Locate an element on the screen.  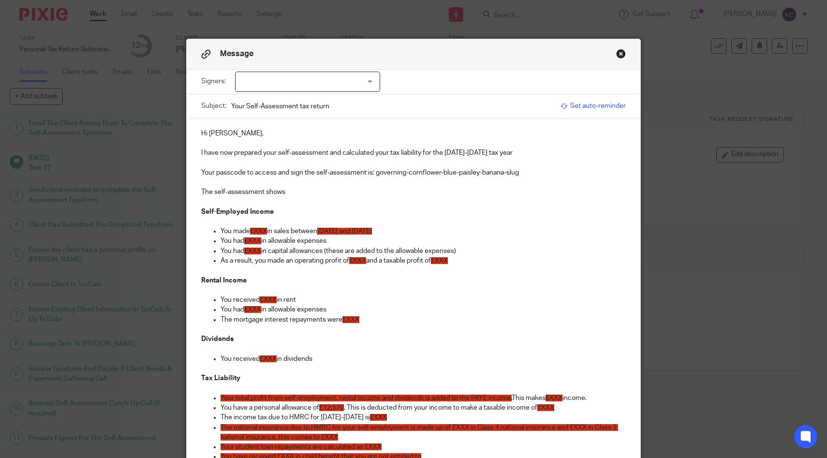
p: This makes income. is located at coordinates (423, 398).